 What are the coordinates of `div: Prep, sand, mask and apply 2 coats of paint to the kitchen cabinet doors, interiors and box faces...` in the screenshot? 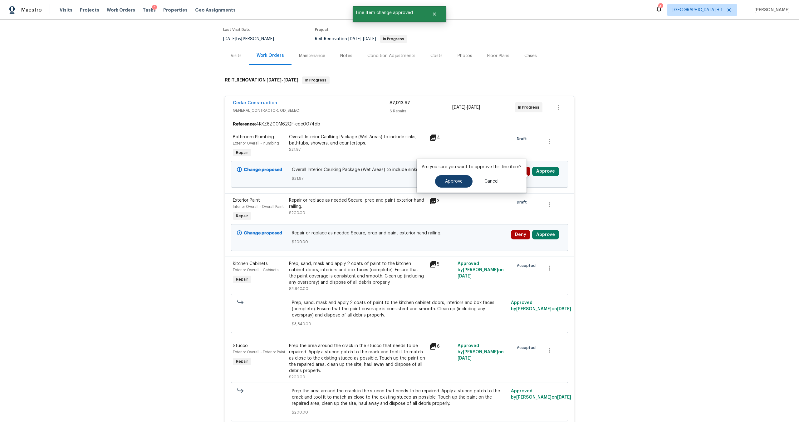 It's located at (357, 273).